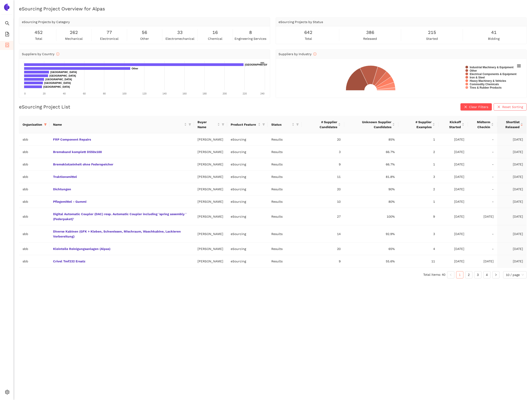  I want to click on td: 65%, so click(371, 249).